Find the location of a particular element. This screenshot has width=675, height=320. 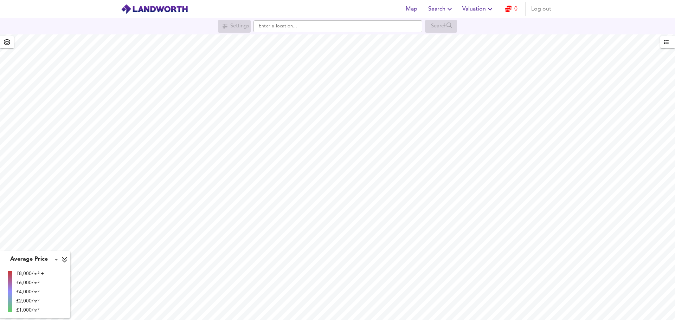

div: Average Price is located at coordinates (33, 260).